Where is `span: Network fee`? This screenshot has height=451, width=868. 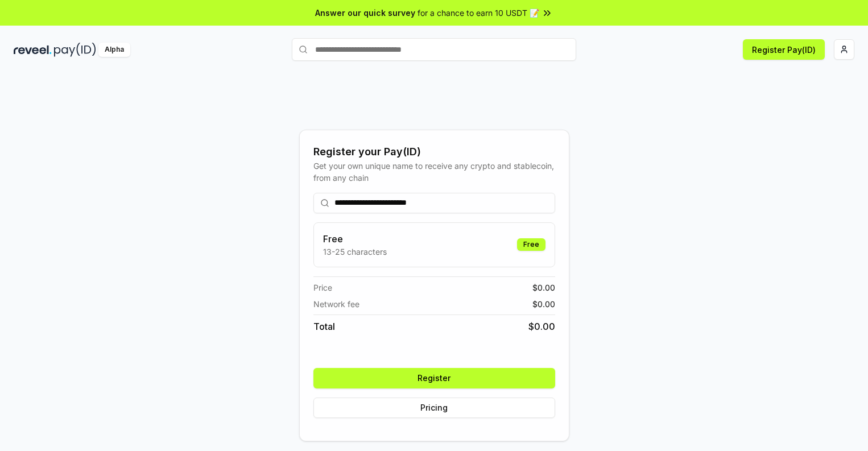 span: Network fee is located at coordinates (336, 304).